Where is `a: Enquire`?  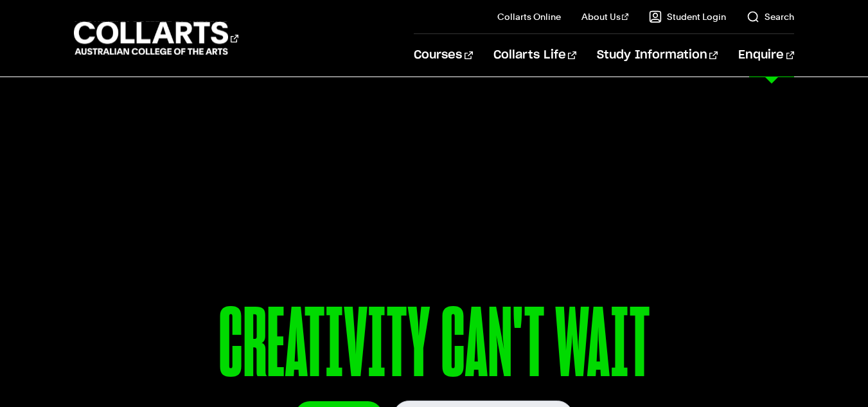
a: Enquire is located at coordinates (766, 55).